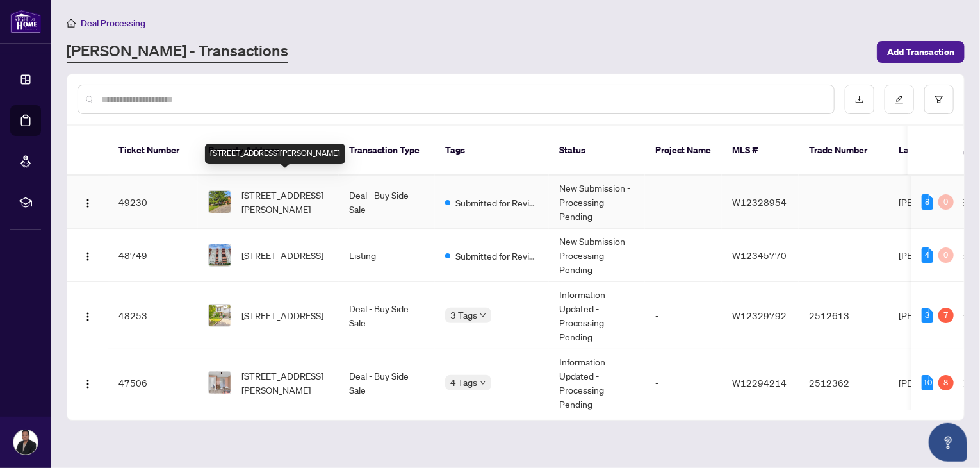 The height and width of the screenshot is (468, 980). Describe the element at coordinates (928, 255) in the screenshot. I see `div: 4` at that location.